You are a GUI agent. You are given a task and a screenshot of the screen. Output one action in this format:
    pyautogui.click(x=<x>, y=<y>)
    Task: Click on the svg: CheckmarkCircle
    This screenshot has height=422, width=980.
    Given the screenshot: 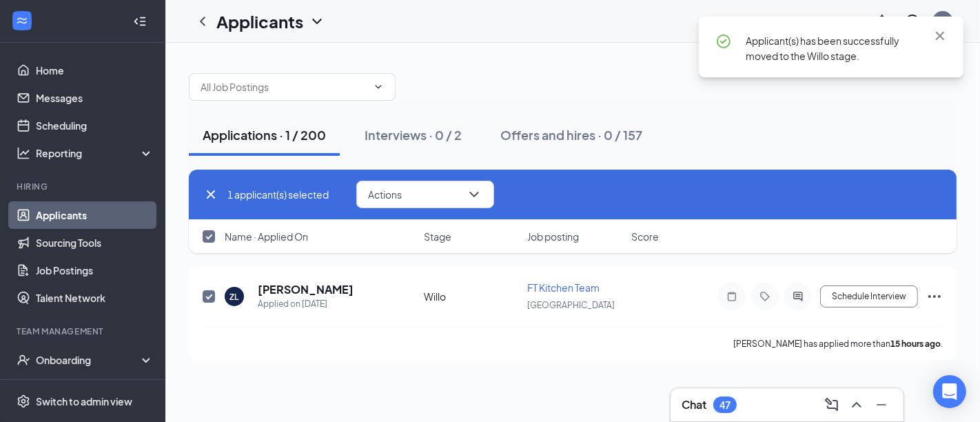 What is the action you would take?
    pyautogui.click(x=723, y=42)
    